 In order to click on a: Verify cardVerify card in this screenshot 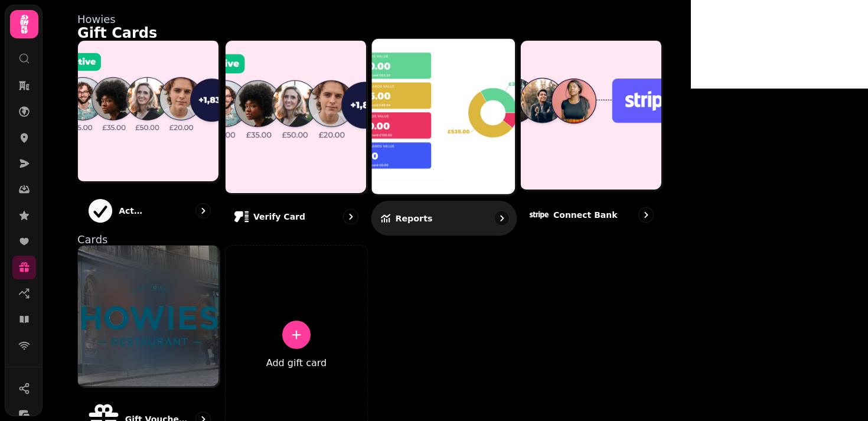, I will do `click(296, 137)`.